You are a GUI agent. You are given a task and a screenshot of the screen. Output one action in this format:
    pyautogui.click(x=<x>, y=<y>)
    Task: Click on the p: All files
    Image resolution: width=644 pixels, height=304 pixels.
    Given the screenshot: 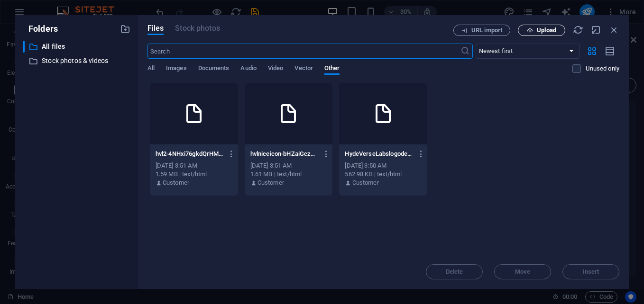 What is the action you would take?
    pyautogui.click(x=77, y=47)
    